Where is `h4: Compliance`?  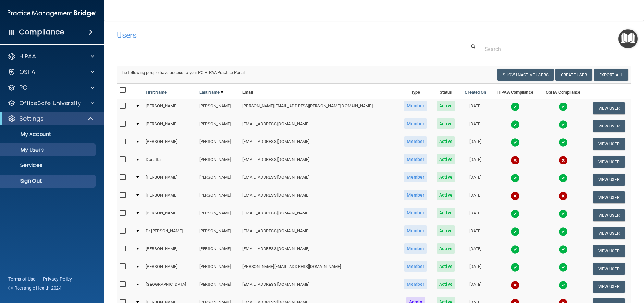
h4: Compliance is located at coordinates (41, 32).